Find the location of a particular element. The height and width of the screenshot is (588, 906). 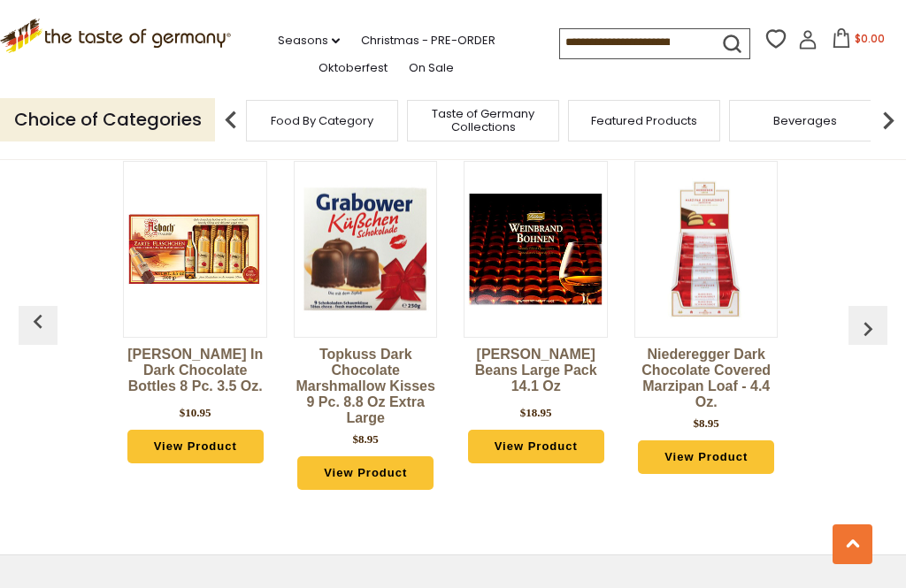

a: Food By Category is located at coordinates (322, 120).